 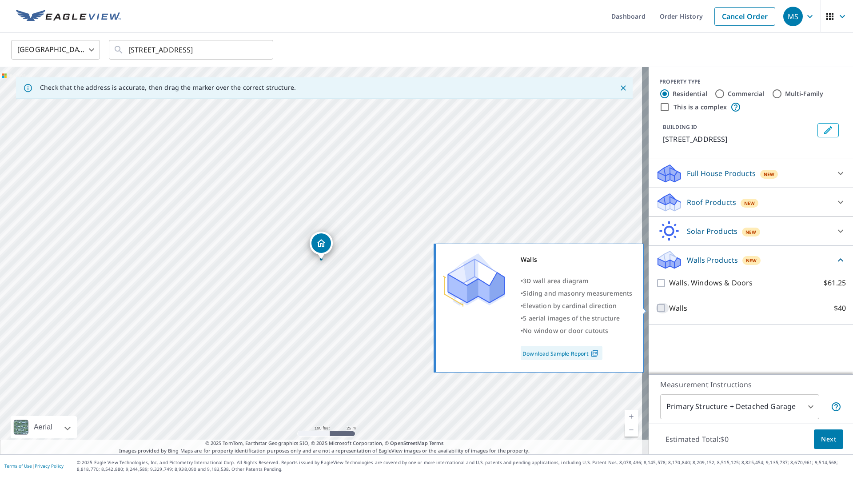 What do you see at coordinates (569, 305) in the screenshot?
I see `span: Elevation by cardinal direction` at bounding box center [569, 305].